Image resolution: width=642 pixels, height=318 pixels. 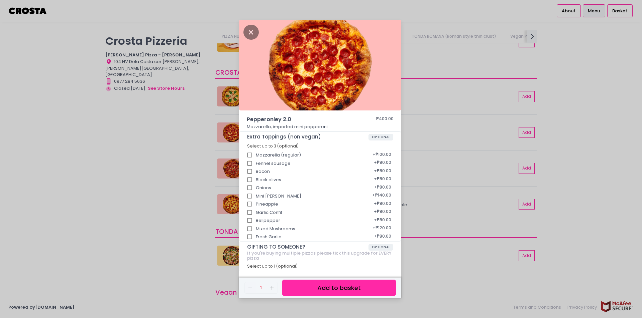 What do you see at coordinates (272, 266) in the screenshot?
I see `span: Select up to 1 (optional)` at bounding box center [272, 266].